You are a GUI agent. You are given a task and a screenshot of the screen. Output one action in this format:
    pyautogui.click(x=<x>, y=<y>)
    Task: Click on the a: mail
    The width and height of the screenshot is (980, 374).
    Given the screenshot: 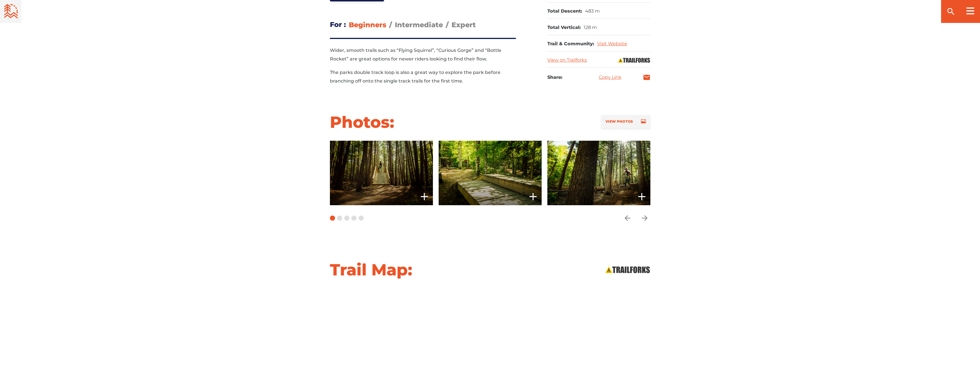 What is the action you would take?
    pyautogui.click(x=647, y=77)
    